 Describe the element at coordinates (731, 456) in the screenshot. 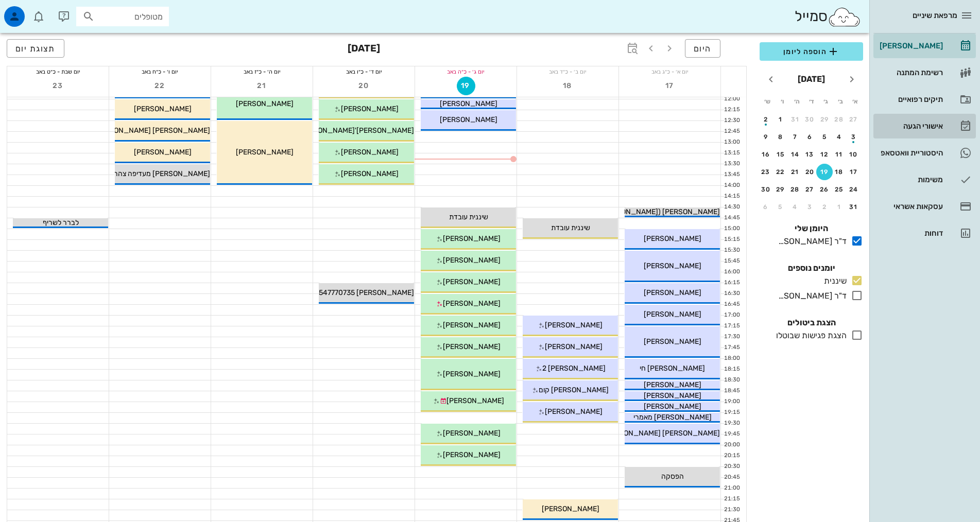

I see `div: 20:15` at that location.